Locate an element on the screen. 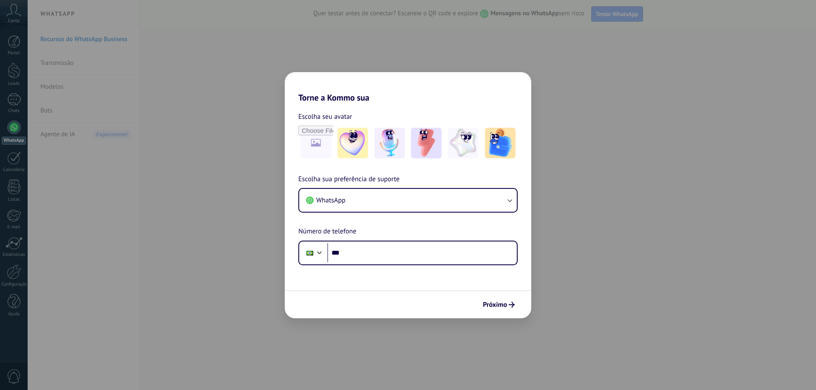 The height and width of the screenshot is (390, 816). span: Número de telefone is located at coordinates (327, 232).